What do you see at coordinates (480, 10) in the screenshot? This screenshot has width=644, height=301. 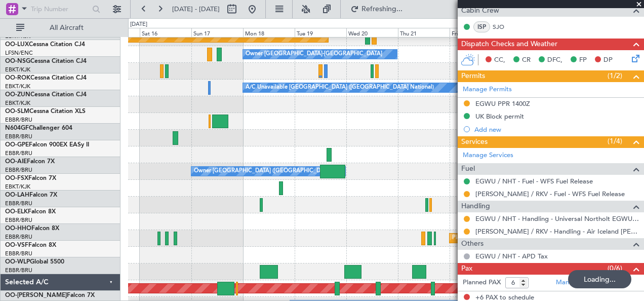 I see `span: Cabin Crew` at bounding box center [480, 10].